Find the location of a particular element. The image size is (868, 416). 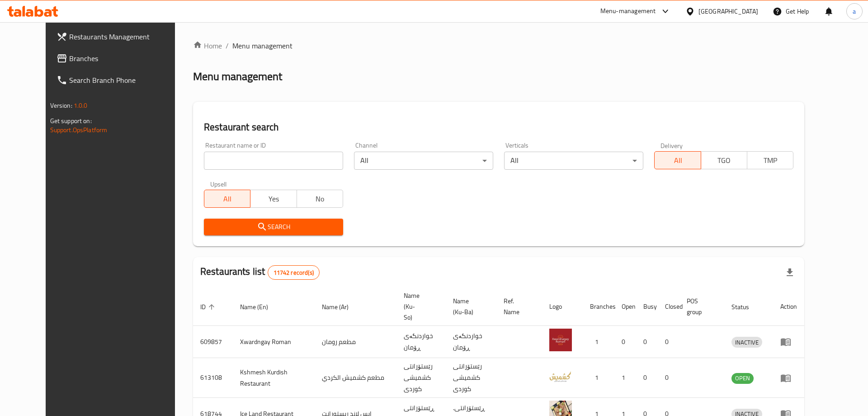

a: Search Branch Phone is located at coordinates (120, 80).